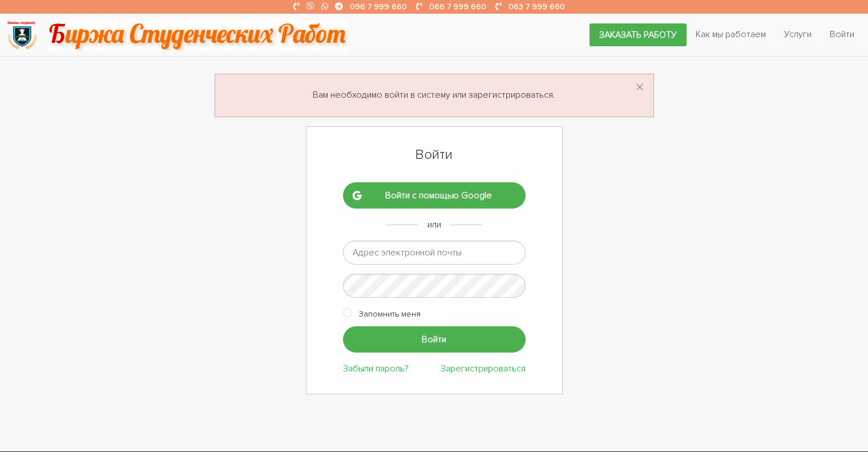  I want to click on a: 066 7 999 660, so click(458, 6).